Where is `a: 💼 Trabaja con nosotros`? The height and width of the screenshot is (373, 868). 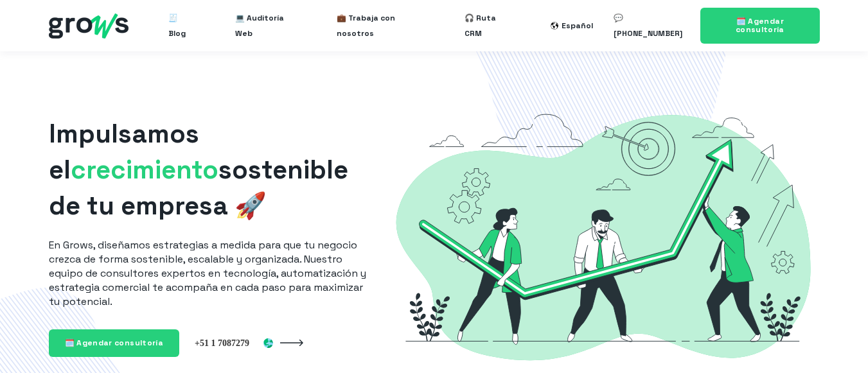 a: 💼 Trabaja con nosotros is located at coordinates (379, 26).